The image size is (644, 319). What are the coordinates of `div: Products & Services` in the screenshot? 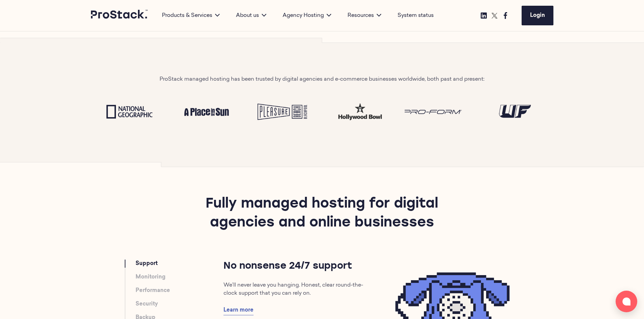 It's located at (190, 16).